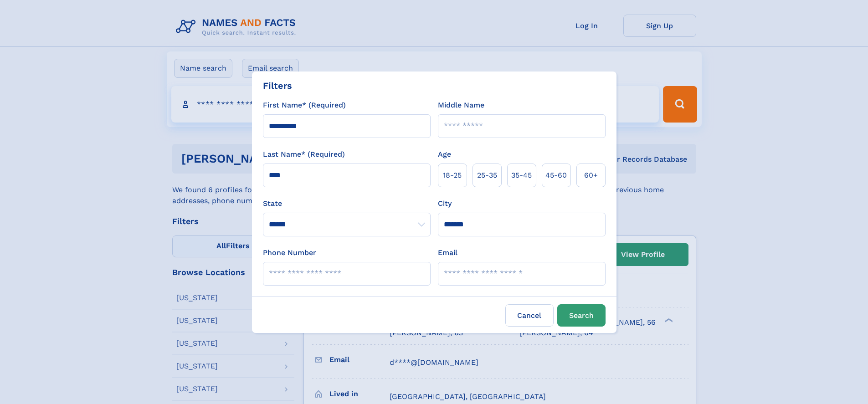 The width and height of the screenshot is (868, 404). Describe the element at coordinates (347, 203) in the screenshot. I see `label: State` at that location.